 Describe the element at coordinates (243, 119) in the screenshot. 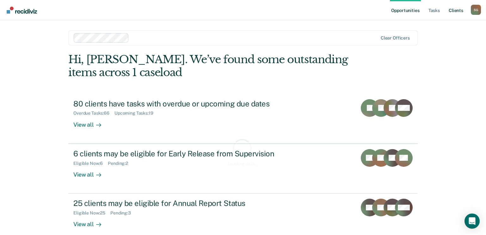

I see `a: 80 clients have tasks with overdue or upcoming due datesOverdue Tasks:66Upcoming Tasks:19View all` at that location.